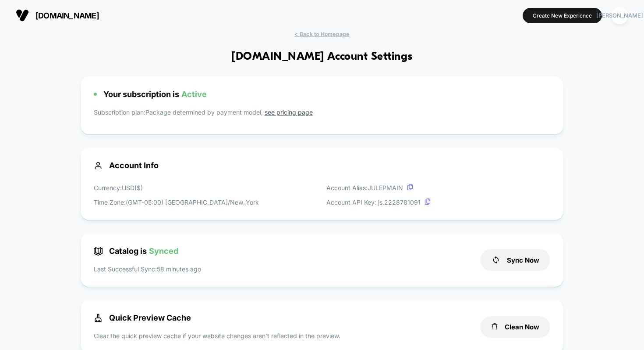 This screenshot has height=350, width=644. What do you see at coordinates (515, 260) in the screenshot?
I see `button: Sync Now` at bounding box center [515, 260].